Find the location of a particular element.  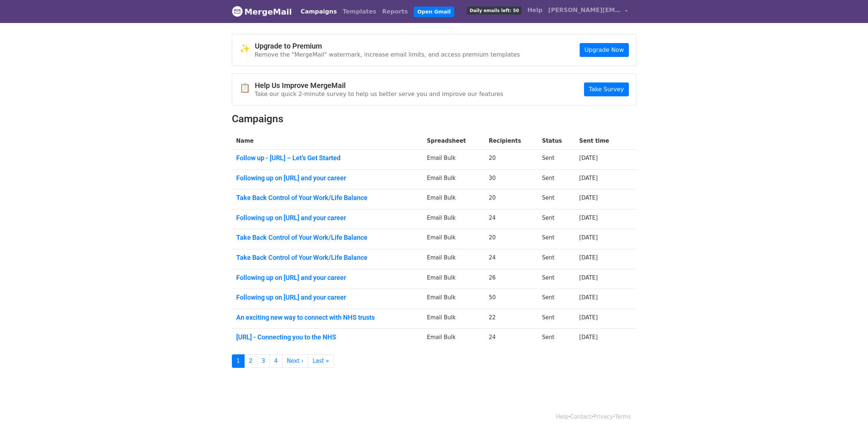

p: Take our quick 2-minute survey to help us better serve you and improve our features is located at coordinates (379, 94).